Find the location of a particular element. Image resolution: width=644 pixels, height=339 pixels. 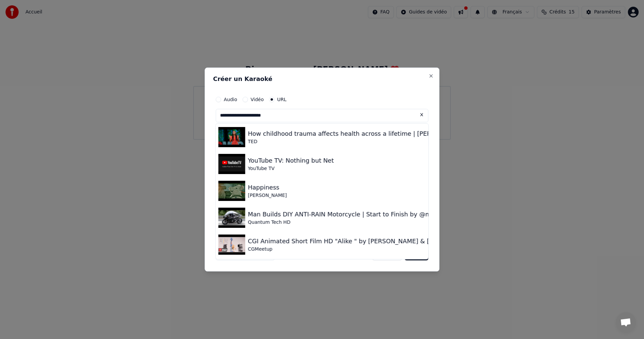

img: How childhood trauma affects health across a lifetime | Nadine Burke Harris | TED is located at coordinates (232, 137).